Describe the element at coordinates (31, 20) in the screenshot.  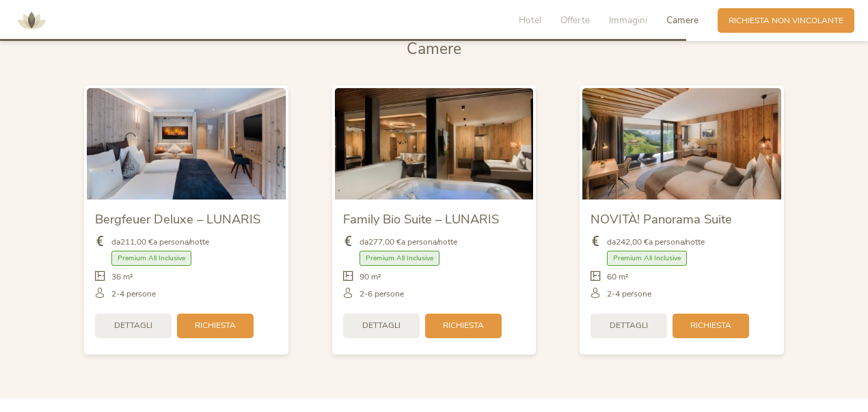
I see `a: AMONTI & LUNARIS Wellnessresort` at that location.